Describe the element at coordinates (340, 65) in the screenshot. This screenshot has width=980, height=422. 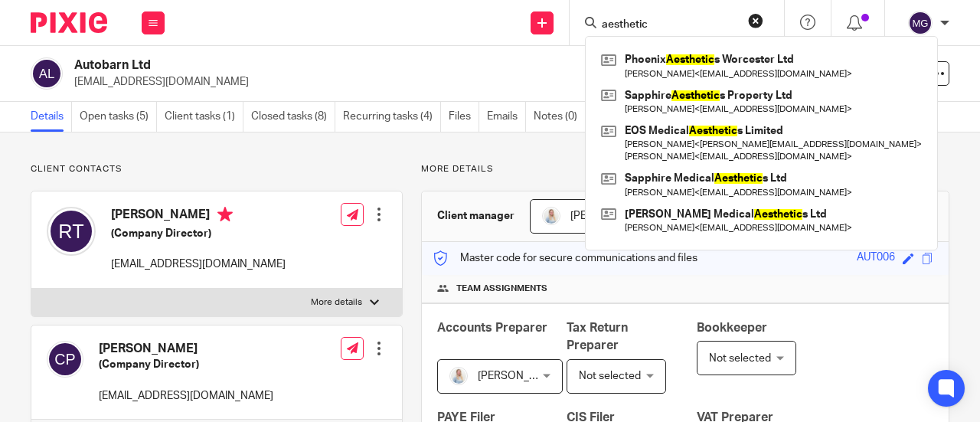
I see `h2: Autobarn Ltd` at that location.